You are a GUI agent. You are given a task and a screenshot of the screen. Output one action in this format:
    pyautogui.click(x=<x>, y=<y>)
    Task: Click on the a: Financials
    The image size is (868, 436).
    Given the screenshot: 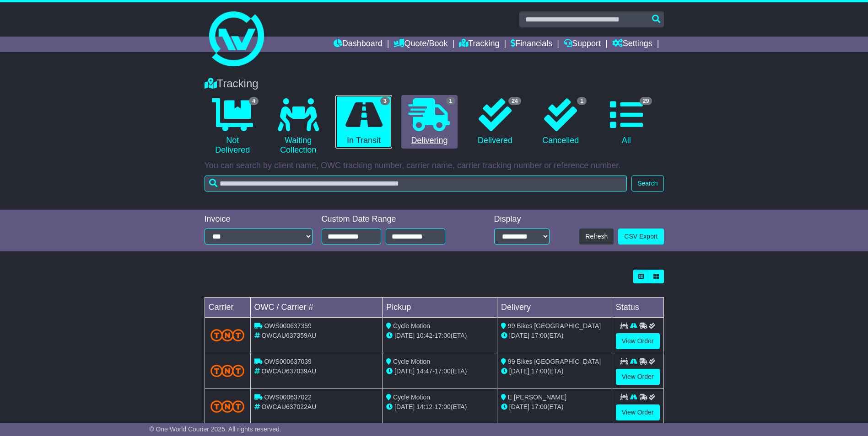 What is the action you would take?
    pyautogui.click(x=532, y=44)
    